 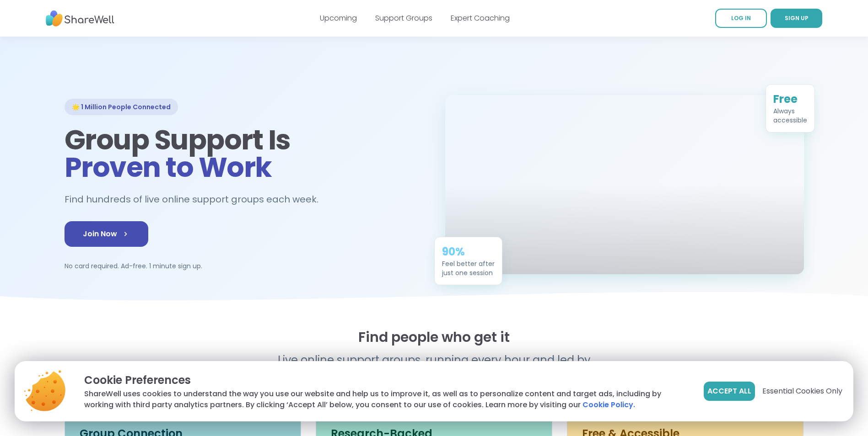 I want to click on div: Feel better after just one session, so click(x=468, y=268).